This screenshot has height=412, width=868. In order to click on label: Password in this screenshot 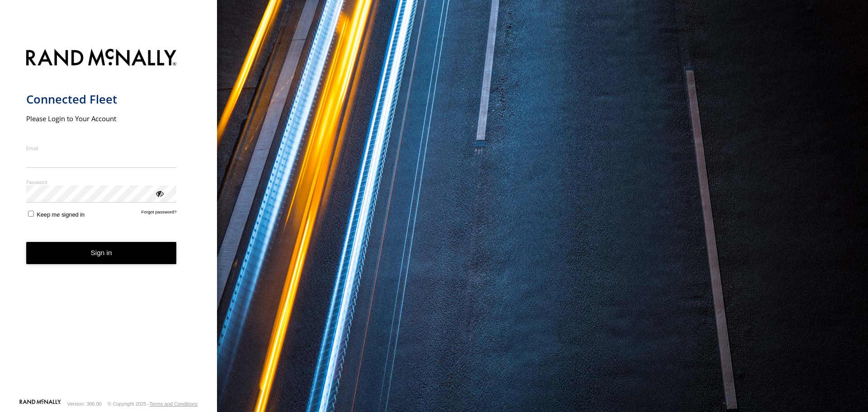, I will do `click(101, 182)`.